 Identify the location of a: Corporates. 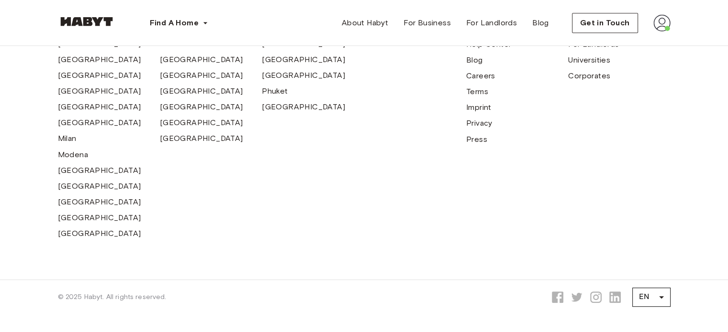
(589, 76).